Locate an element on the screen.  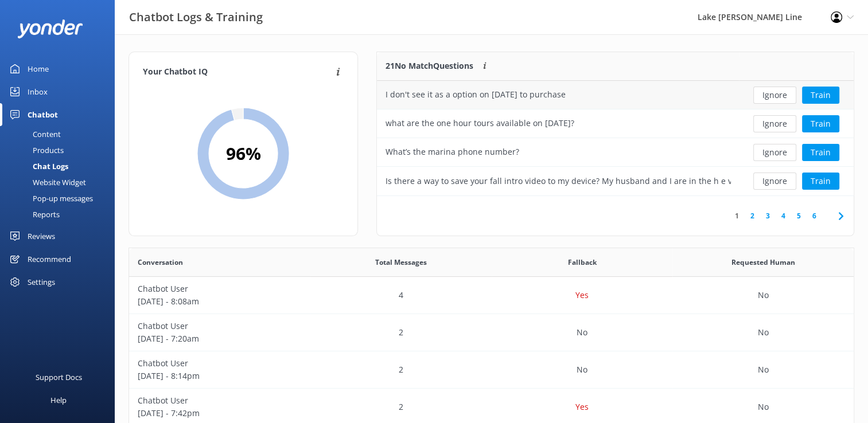
a: 3 is located at coordinates (768, 216).